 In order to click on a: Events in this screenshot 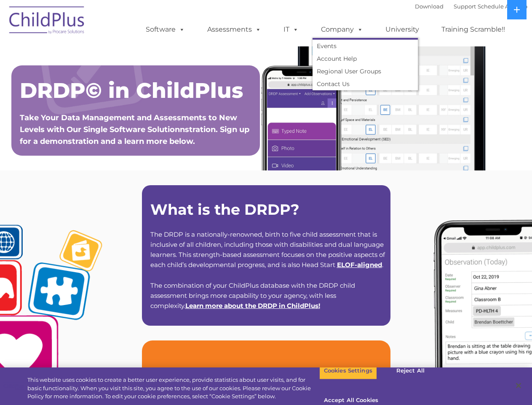, I will do `click(365, 46)`.